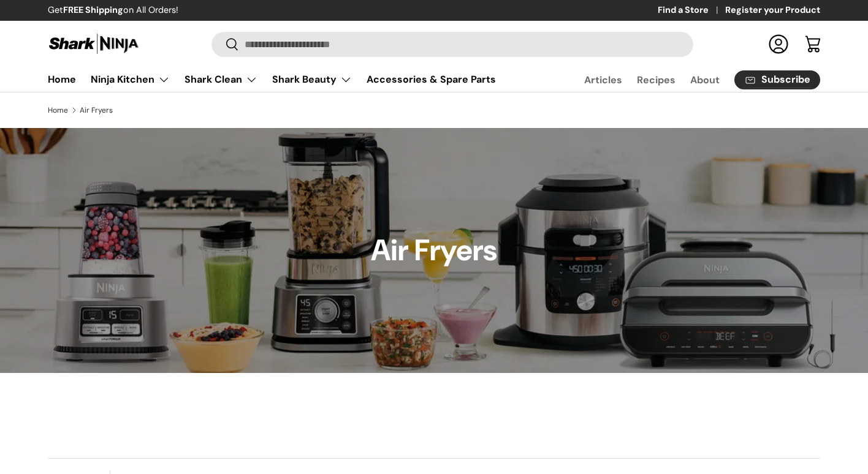 This screenshot has height=474, width=868. What do you see at coordinates (96, 110) in the screenshot?
I see `a: Air Fryers` at bounding box center [96, 110].